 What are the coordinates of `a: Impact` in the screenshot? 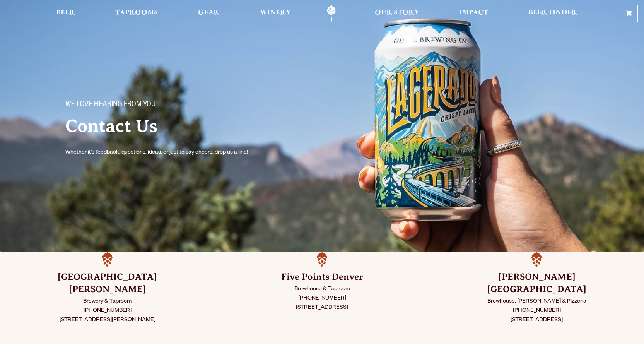 It's located at (474, 14).